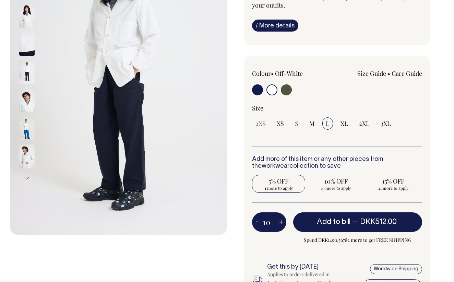  Describe the element at coordinates (336, 188) in the screenshot. I see `span: 16 more to apply` at that location.